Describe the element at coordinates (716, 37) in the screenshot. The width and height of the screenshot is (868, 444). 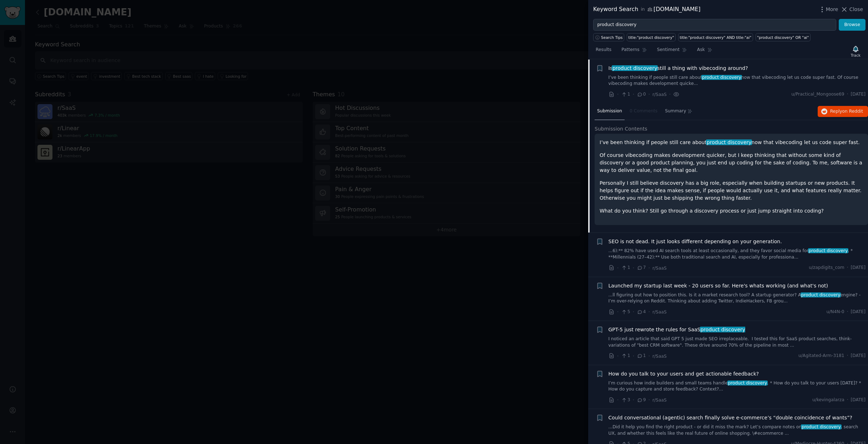
I see `a: title:"product discovery" AND title:"ai"` at that location.